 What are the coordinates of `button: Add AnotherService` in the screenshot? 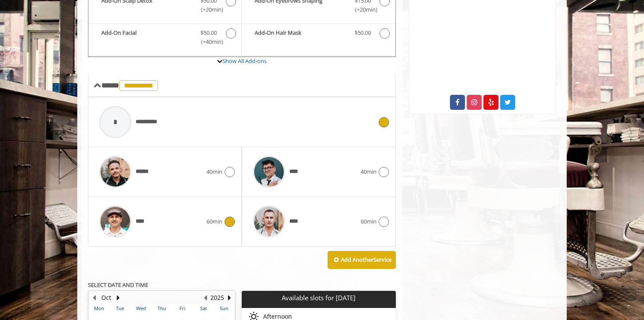 It's located at (362, 260).